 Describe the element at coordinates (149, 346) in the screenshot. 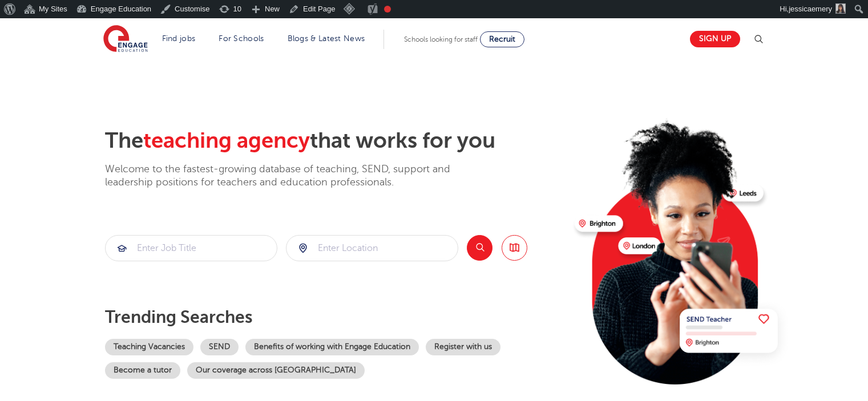

I see `a: Teaching Vacancies` at that location.